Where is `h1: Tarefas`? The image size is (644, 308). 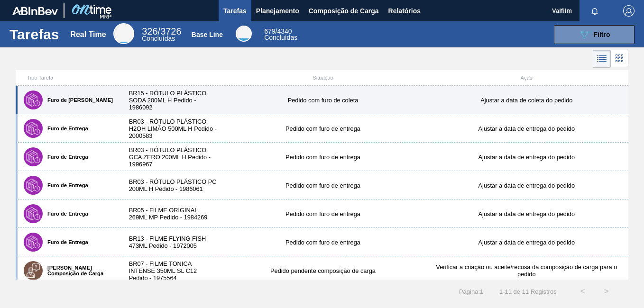 h1: Tarefas is located at coordinates (34, 34).